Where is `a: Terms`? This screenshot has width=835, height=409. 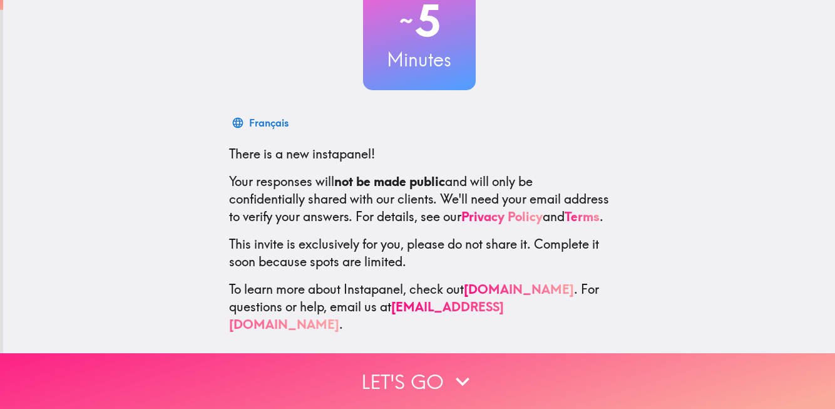 a: Terms is located at coordinates (582, 216).